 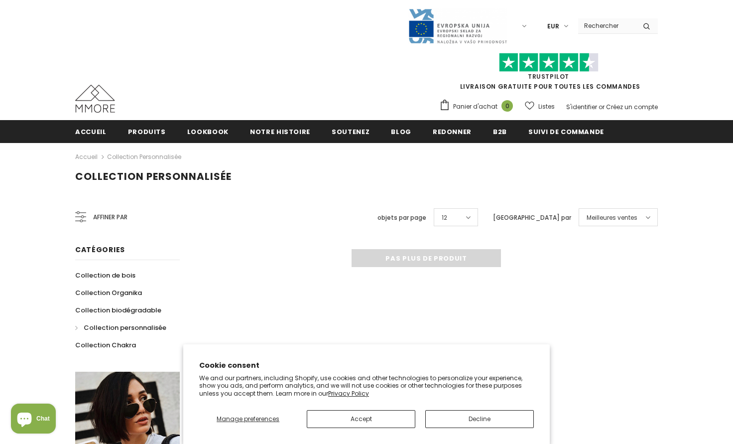 I want to click on a: soutenez, so click(x=350, y=131).